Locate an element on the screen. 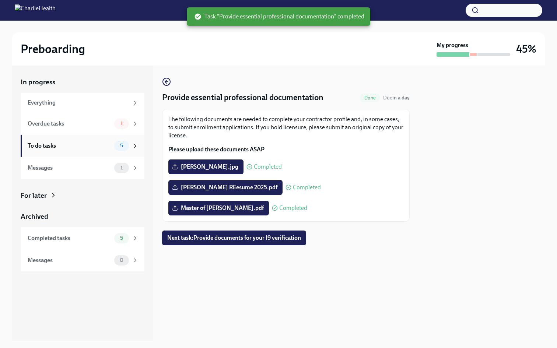  span: Task "Provide essential professional documentation" completed is located at coordinates (279, 17).